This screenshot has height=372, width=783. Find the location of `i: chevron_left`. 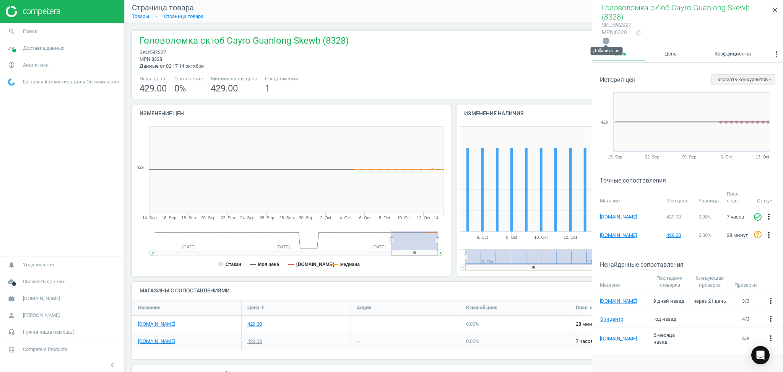

i: chevron_left is located at coordinates (112, 365).